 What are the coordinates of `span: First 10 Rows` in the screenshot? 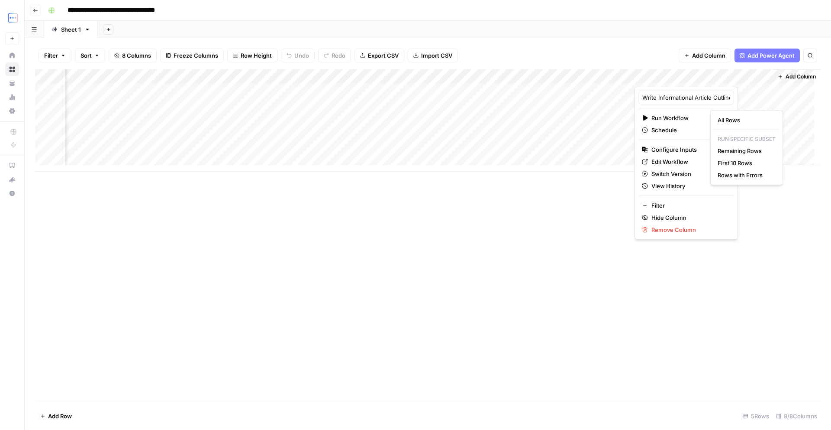 It's located at (745, 163).